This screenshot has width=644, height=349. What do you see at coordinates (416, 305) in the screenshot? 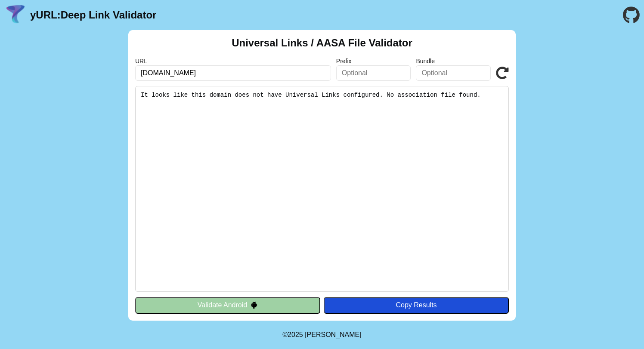
I see `button: Copy Results` at bounding box center [416, 305].